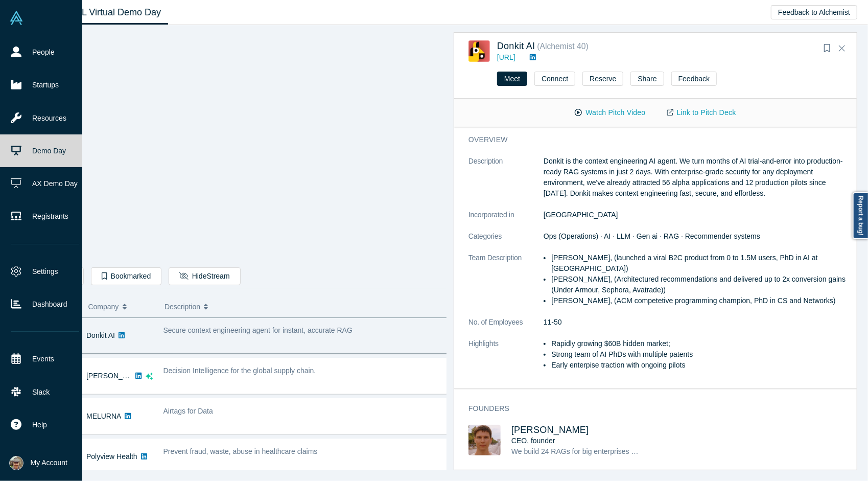  Describe the element at coordinates (506, 183) in the screenshot. I see `dt: Description` at that location.